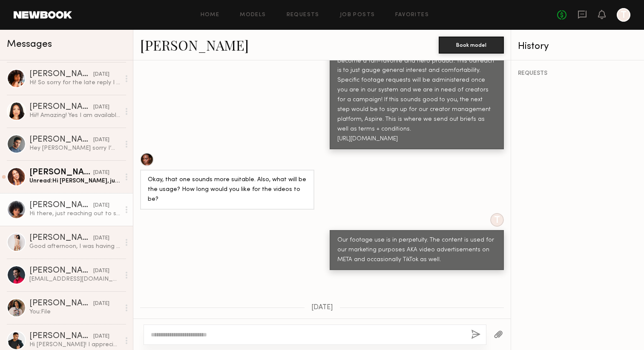 The image size is (644, 350). What do you see at coordinates (75, 312) in the screenshot?
I see `div: You: File` at bounding box center [75, 312].